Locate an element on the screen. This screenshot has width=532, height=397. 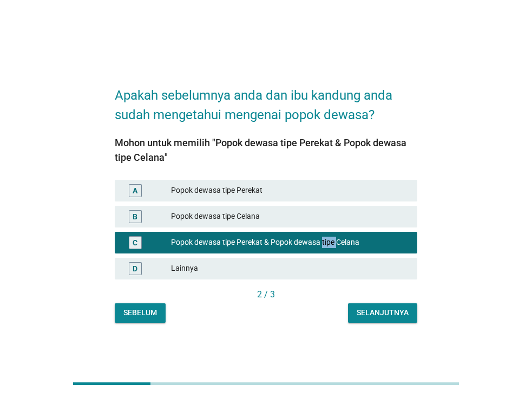
div: 2 / 3 is located at coordinates (266, 295).